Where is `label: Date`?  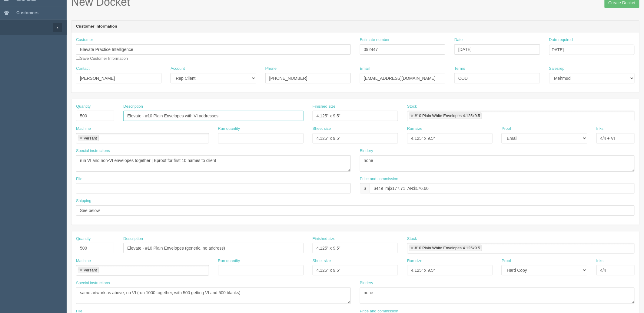 label: Date is located at coordinates (459, 39).